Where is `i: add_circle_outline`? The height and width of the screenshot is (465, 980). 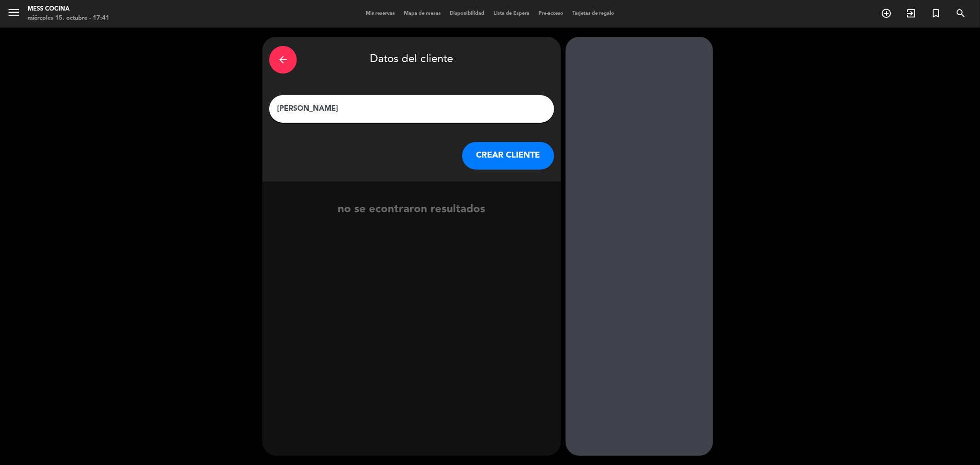
i: add_circle_outline is located at coordinates (887, 13).